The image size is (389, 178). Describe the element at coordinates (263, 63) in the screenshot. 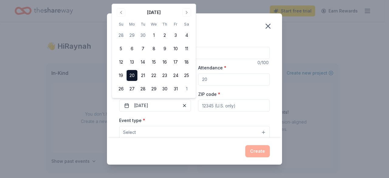

I see `div: 0 /100` at that location.